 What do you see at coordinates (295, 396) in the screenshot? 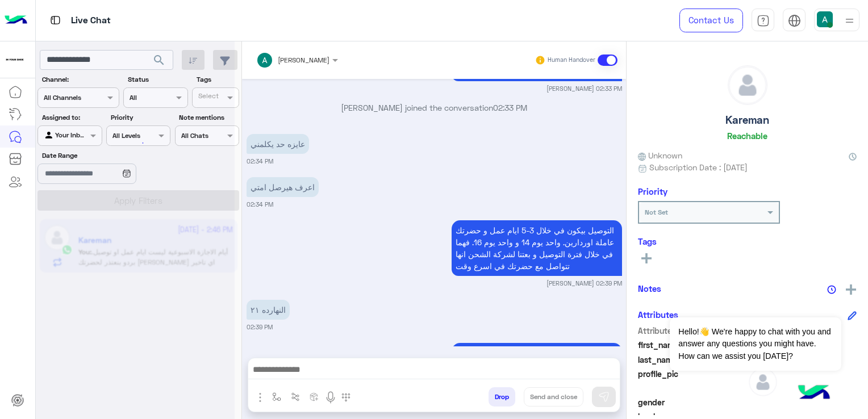
I see `button: Trigger scenario` at bounding box center [295, 396].